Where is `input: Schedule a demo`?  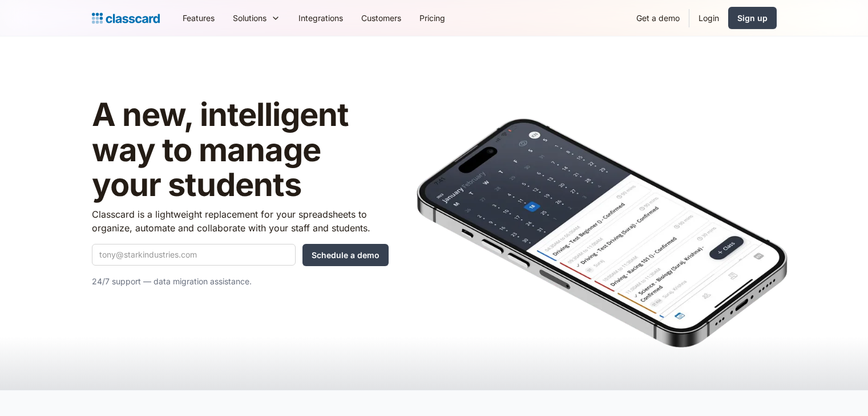 input: Schedule a demo is located at coordinates (346, 255).